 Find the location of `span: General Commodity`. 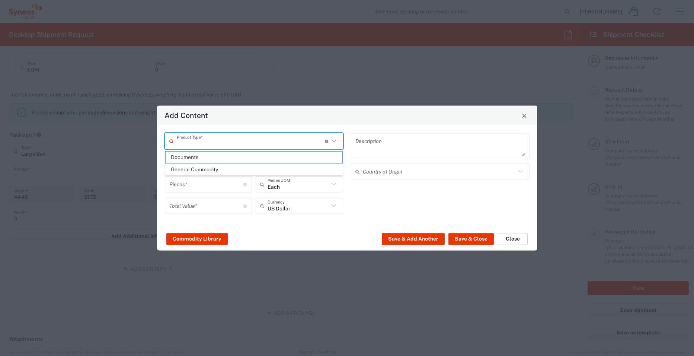

span: General Commodity is located at coordinates (254, 169).